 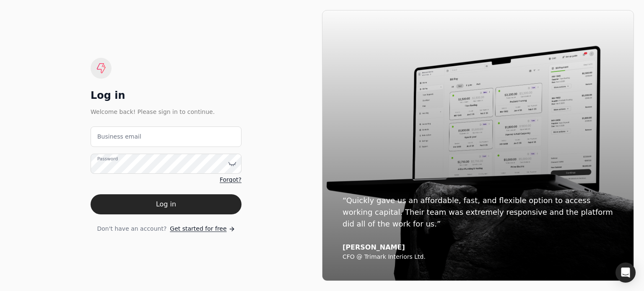 What do you see at coordinates (119, 136) in the screenshot?
I see `label: Business email` at bounding box center [119, 136].